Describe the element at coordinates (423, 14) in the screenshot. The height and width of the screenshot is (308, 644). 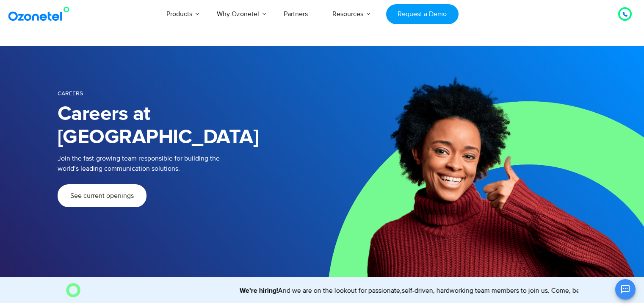
I see `a: Request a Demo` at that location.